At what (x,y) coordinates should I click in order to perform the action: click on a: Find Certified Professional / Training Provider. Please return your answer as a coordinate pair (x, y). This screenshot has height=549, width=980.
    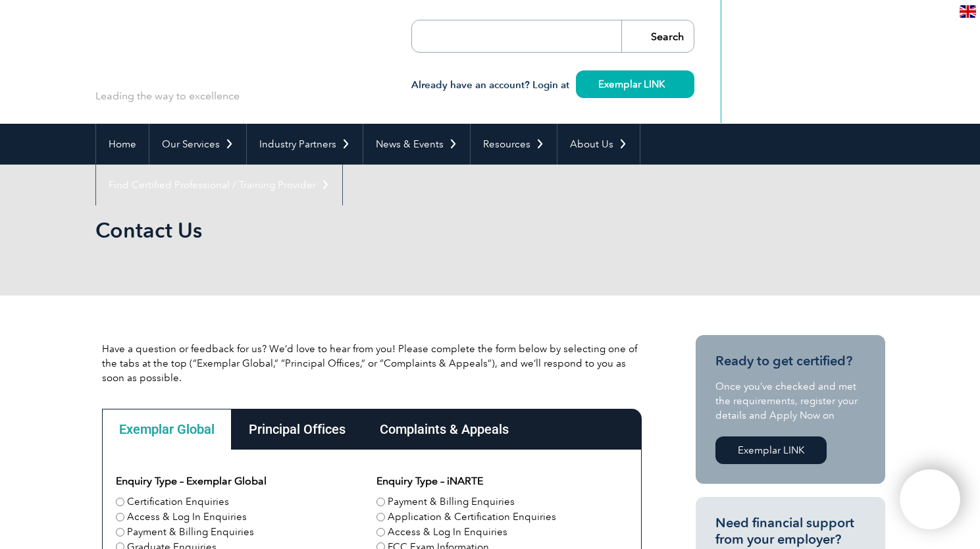
    Looking at the image, I should click on (219, 185).